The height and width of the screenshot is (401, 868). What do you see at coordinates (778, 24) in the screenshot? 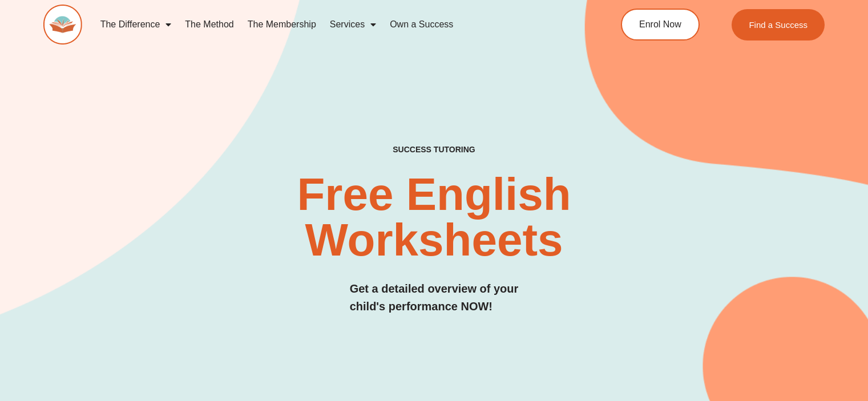
I see `span: Find a Success` at bounding box center [778, 24].